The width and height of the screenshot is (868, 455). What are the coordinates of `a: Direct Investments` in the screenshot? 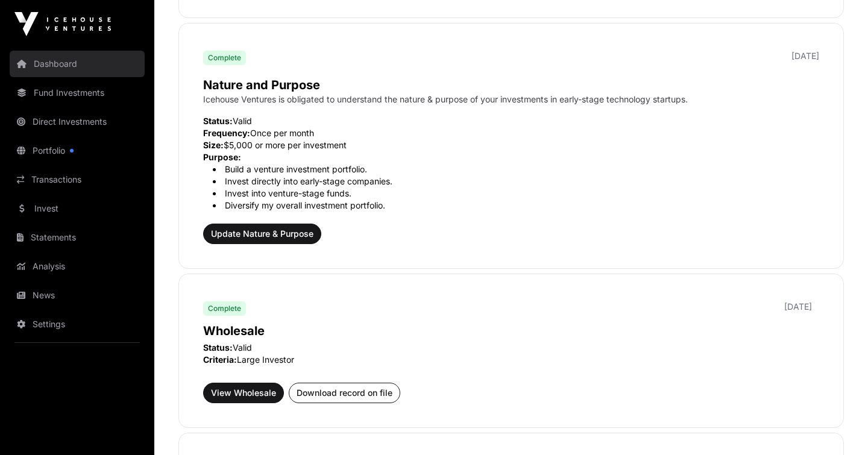 It's located at (77, 122).